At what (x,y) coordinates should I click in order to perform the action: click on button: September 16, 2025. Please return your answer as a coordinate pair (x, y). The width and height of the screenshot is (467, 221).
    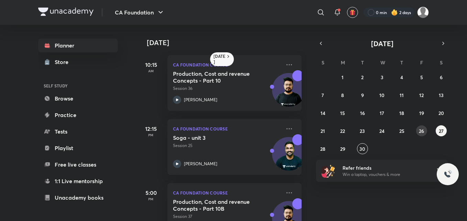
    Looking at the image, I should click on (362, 113).